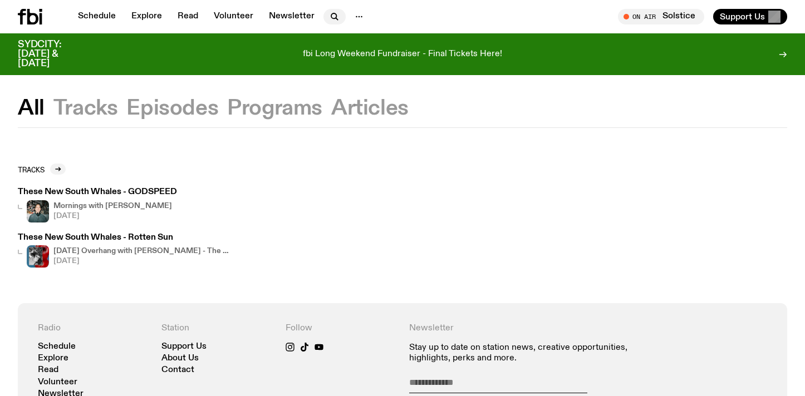 The width and height of the screenshot is (805, 396). What do you see at coordinates (742, 17) in the screenshot?
I see `span: Support Us` at bounding box center [742, 17].